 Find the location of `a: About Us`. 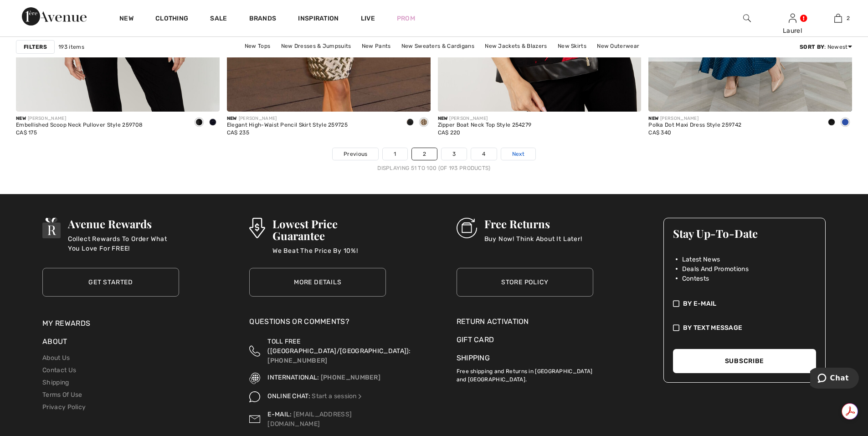

a: About Us is located at coordinates (56, 358).